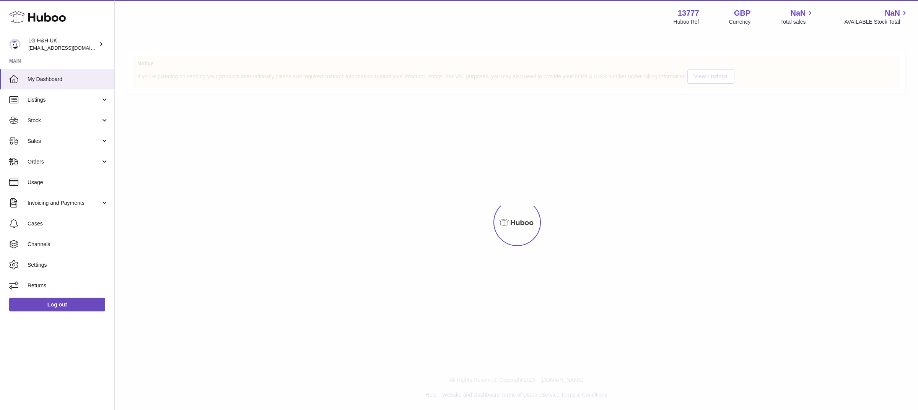 The image size is (918, 410). I want to click on span: AVAILABLE Stock Total, so click(876, 22).